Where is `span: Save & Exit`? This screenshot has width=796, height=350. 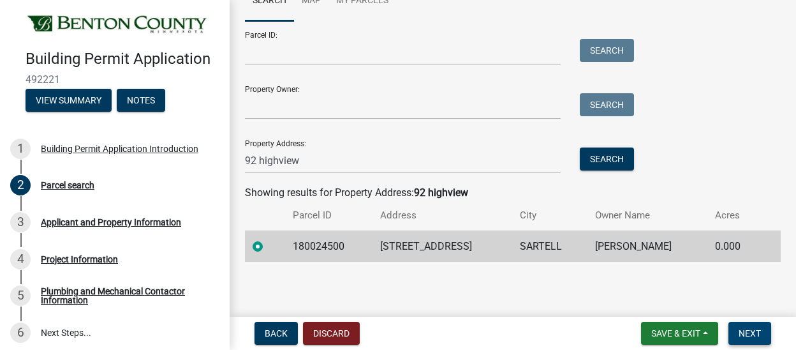 span: Save & Exit is located at coordinates (676, 333).